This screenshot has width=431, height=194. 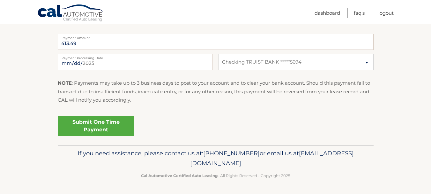 I want to click on input: Payment Date, so click(x=135, y=62).